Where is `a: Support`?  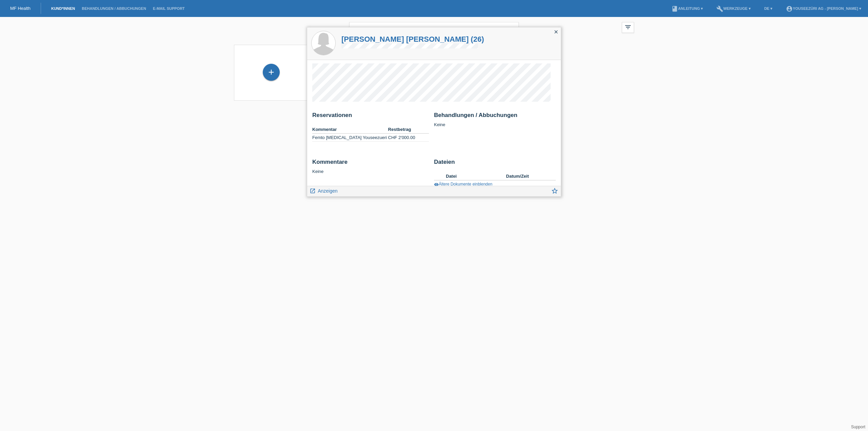
a: Support is located at coordinates (858, 427).